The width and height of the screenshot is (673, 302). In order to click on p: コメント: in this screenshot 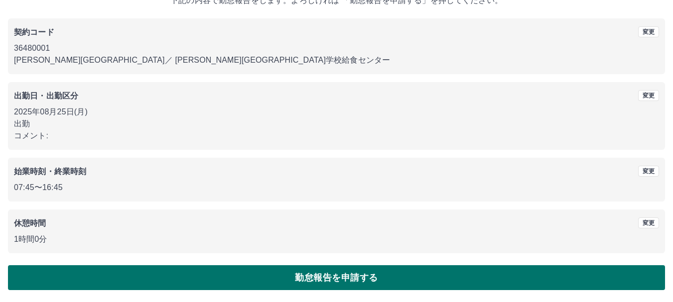, I will do `click(336, 136)`.